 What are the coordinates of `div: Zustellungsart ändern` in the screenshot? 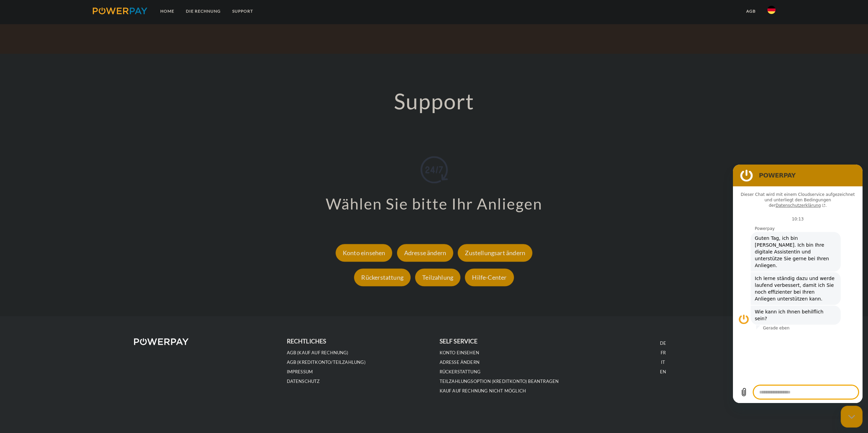 It's located at (495, 253).